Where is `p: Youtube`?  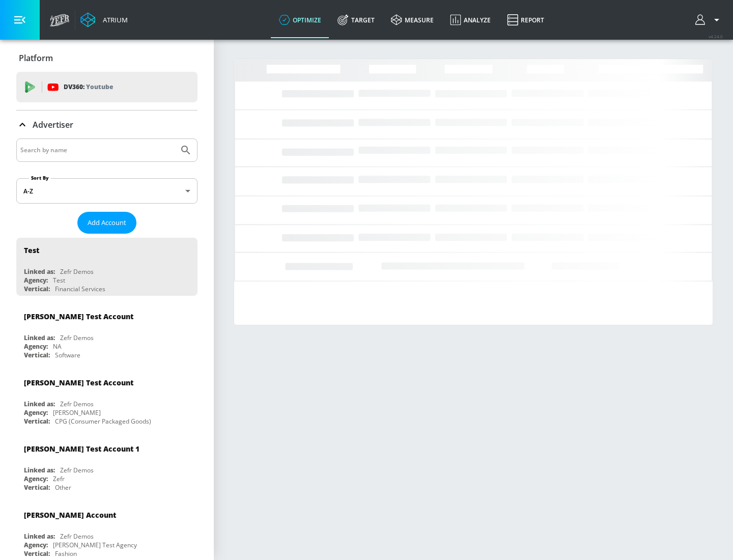 p: Youtube is located at coordinates (99, 86).